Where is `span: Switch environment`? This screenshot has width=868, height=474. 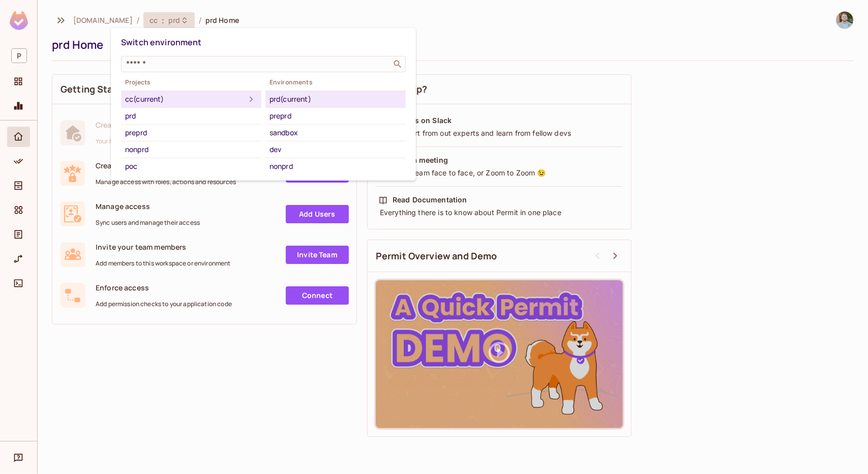 span: Switch environment is located at coordinates (161, 42).